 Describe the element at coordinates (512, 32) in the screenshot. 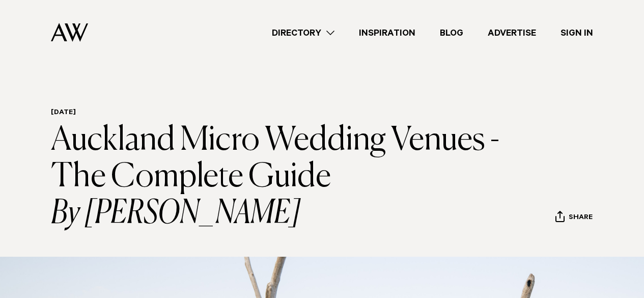

I see `a: Advertise` at that location.